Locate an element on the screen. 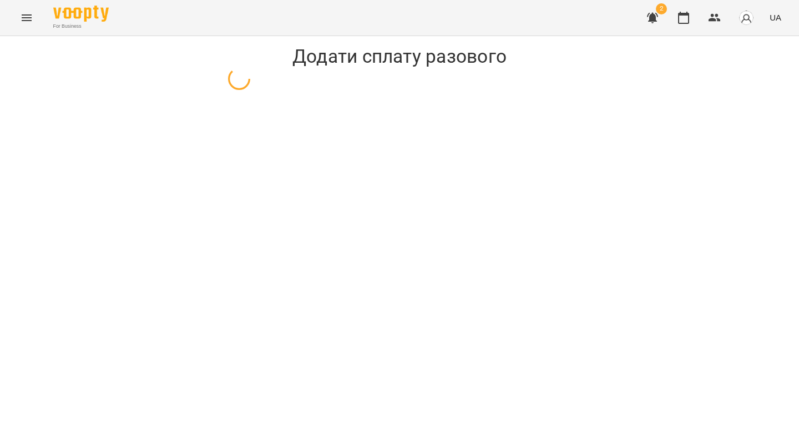 The image size is (799, 432). span: UA is located at coordinates (776, 17).